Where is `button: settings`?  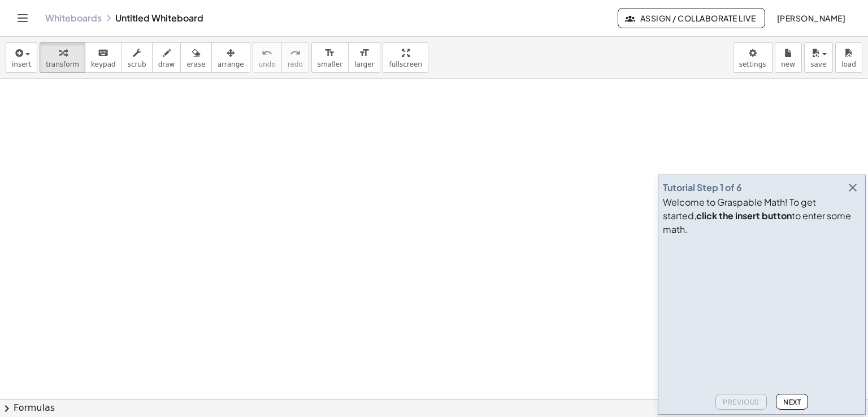 button: settings is located at coordinates (753, 58).